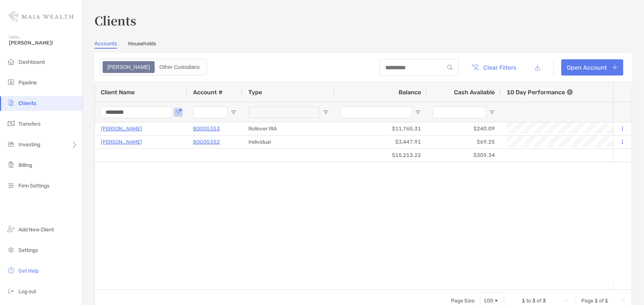 This screenshot has height=305, width=644. What do you see at coordinates (27, 292) in the screenshot?
I see `span: Log out` at bounding box center [27, 292].